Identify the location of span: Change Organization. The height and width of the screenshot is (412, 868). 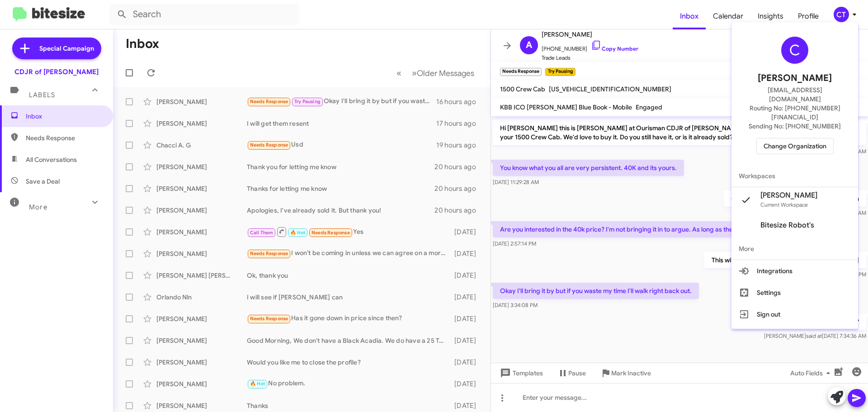
(795, 147).